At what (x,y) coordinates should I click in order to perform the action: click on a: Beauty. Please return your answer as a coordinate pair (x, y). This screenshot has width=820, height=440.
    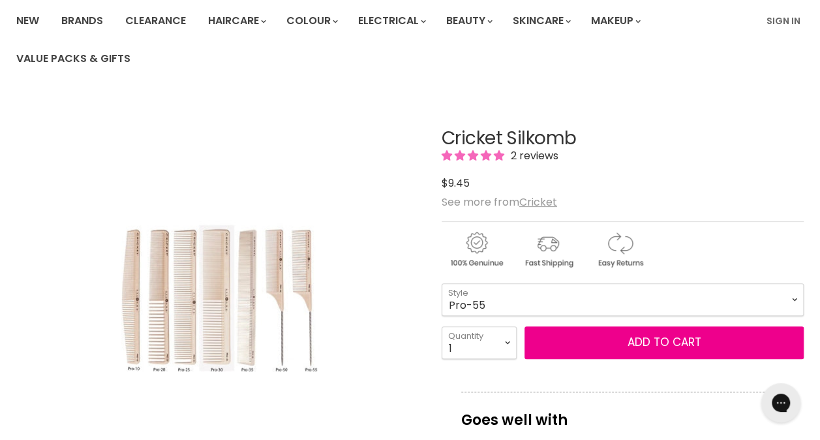
    Looking at the image, I should click on (468, 21).